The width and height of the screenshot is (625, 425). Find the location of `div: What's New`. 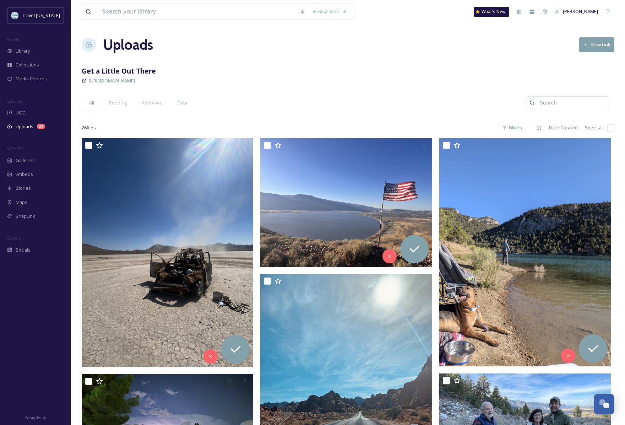

div: What's New is located at coordinates (491, 12).